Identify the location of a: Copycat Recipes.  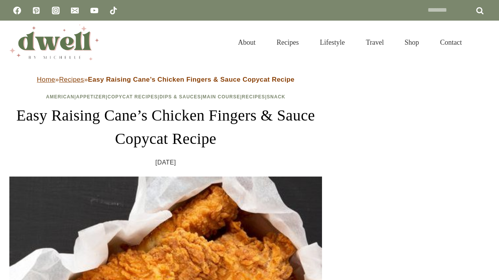
(132, 97).